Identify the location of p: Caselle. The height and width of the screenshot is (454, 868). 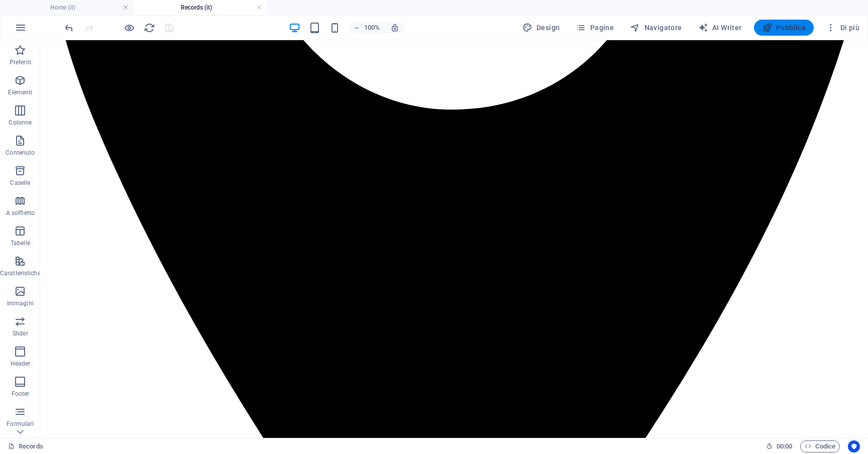
(20, 183).